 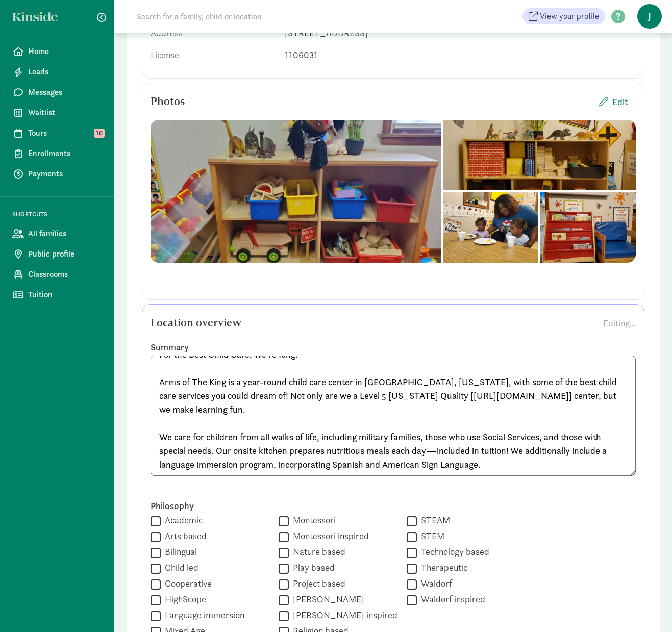 What do you see at coordinates (57, 93) in the screenshot?
I see `a: Messages` at bounding box center [57, 93].